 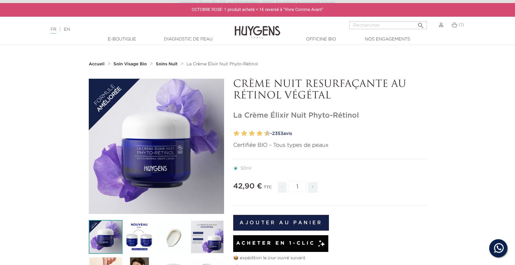 I want to click on a: -2353avis, so click(x=347, y=134).